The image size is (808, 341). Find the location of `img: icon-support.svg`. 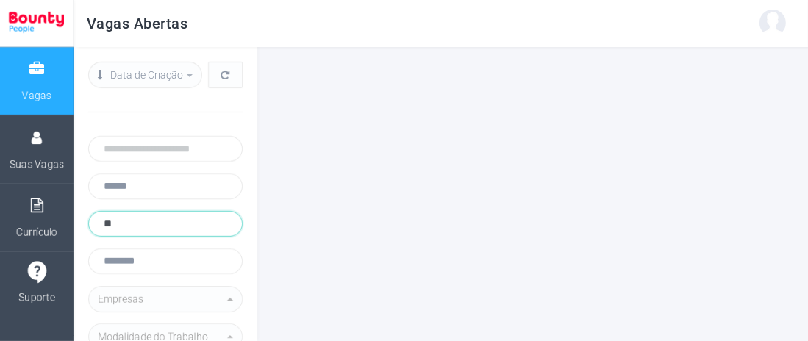

img: icon-support.svg is located at coordinates (37, 272).